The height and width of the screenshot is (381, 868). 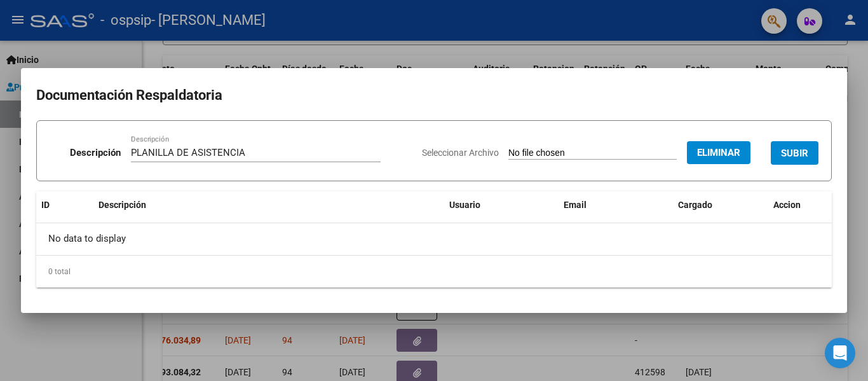 I want to click on div: 0 total, so click(x=434, y=272).